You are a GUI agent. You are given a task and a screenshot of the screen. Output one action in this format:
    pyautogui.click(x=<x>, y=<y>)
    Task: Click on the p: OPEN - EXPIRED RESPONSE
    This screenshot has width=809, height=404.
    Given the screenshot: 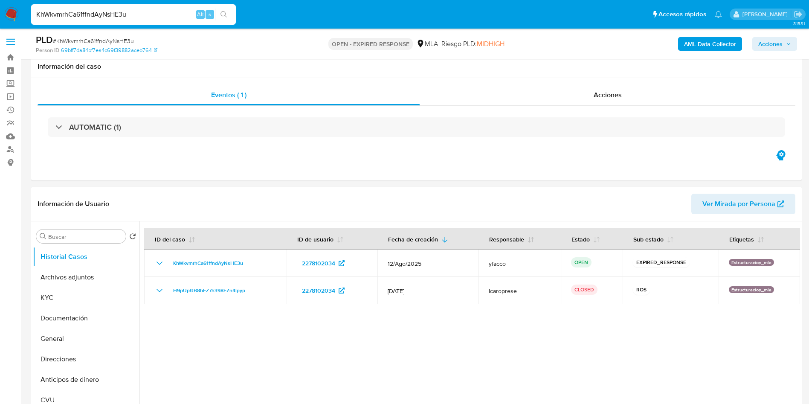 What is the action you would take?
    pyautogui.click(x=371, y=44)
    